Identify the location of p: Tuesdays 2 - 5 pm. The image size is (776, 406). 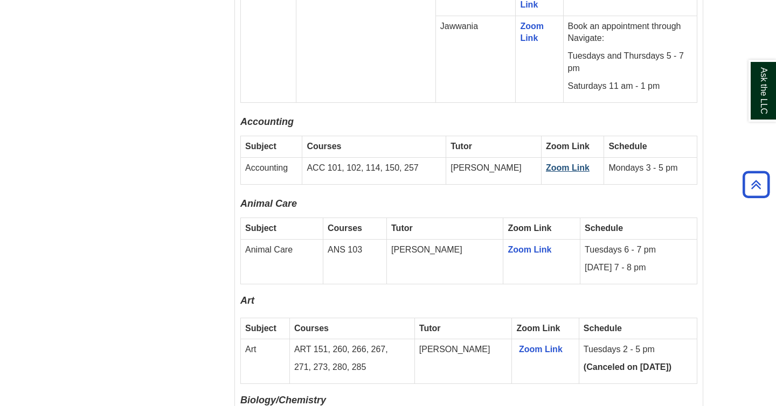
(638, 350).